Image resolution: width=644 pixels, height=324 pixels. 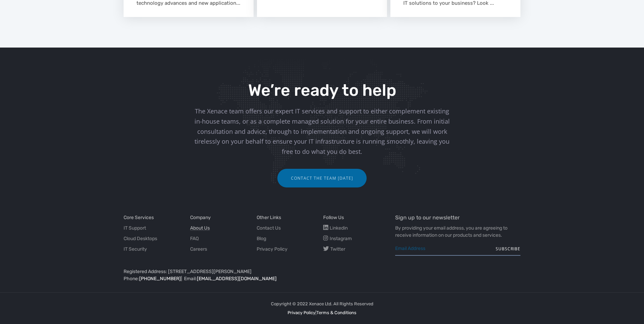 I want to click on p: Sign up to our newsletter, so click(x=458, y=217).